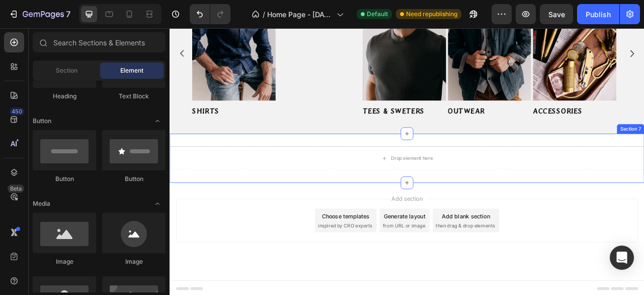 This screenshot has width=644, height=295. What do you see at coordinates (302, 216) in the screenshot?
I see `span: Add section` at bounding box center [302, 216].